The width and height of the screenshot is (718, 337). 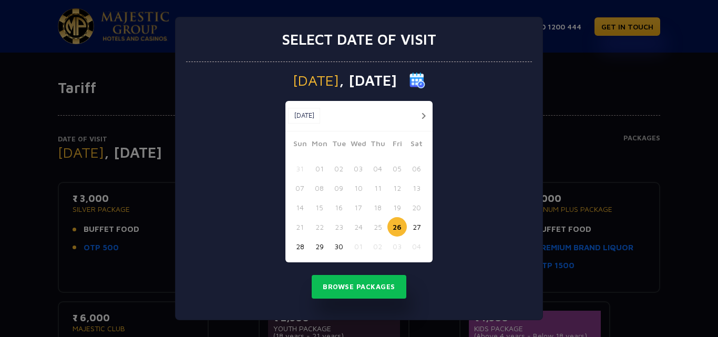 What do you see at coordinates (397, 207) in the screenshot?
I see `button: 19` at bounding box center [397, 207].